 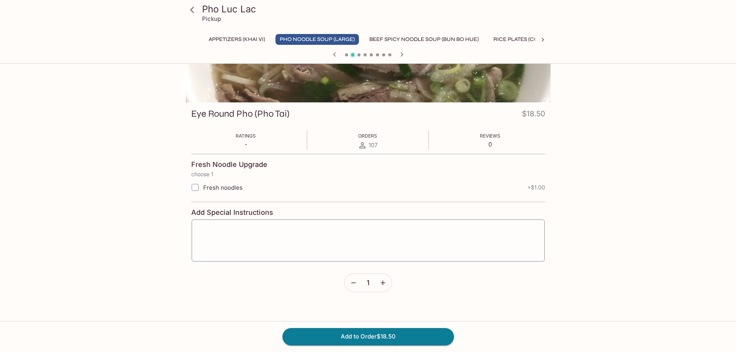 I want to click on h3: Pho Luc Lac, so click(x=375, y=9).